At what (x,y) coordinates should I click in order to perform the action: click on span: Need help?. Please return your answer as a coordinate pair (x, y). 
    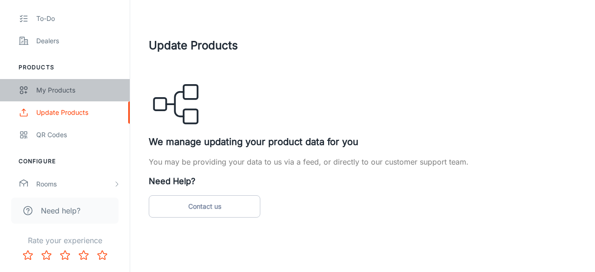
    Looking at the image, I should click on (60, 211).